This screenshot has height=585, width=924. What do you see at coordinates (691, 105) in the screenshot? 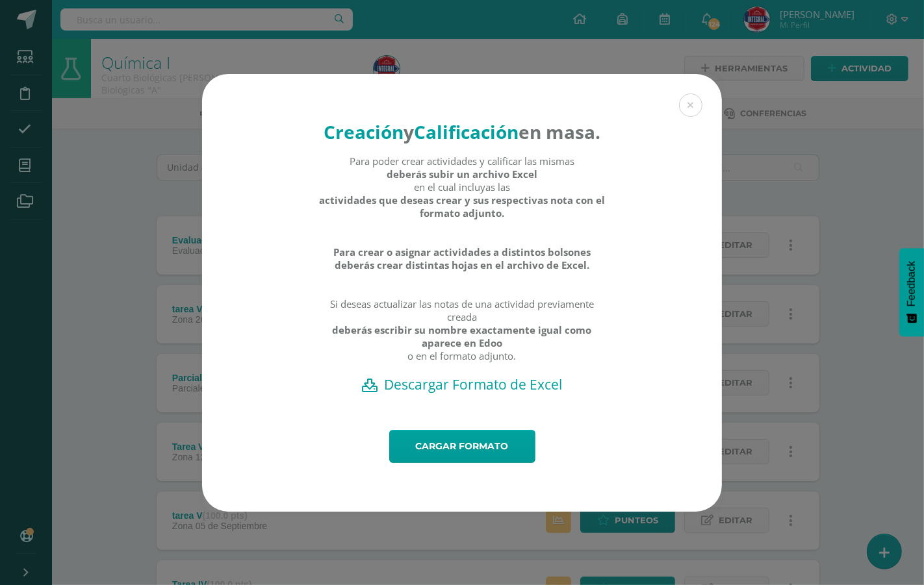
I see `button: Close (Esc)` at bounding box center [691, 105].